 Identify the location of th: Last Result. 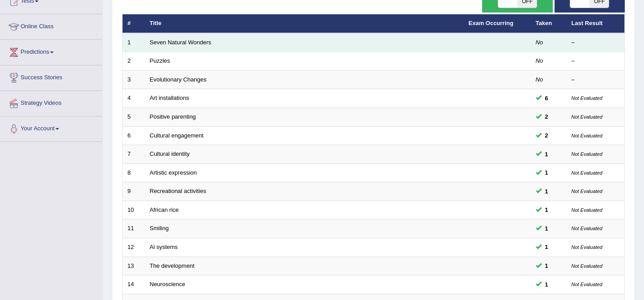
(596, 24).